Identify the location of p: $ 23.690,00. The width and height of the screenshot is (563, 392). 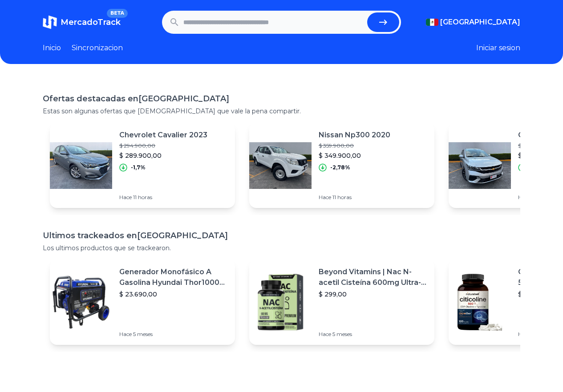
(173, 294).